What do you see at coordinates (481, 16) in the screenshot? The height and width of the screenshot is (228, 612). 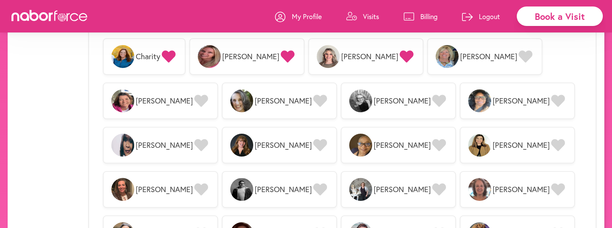 I see `a: Logout` at bounding box center [481, 16].